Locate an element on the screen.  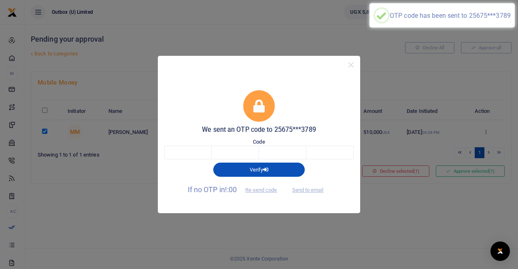
label: Code is located at coordinates (259, 142).